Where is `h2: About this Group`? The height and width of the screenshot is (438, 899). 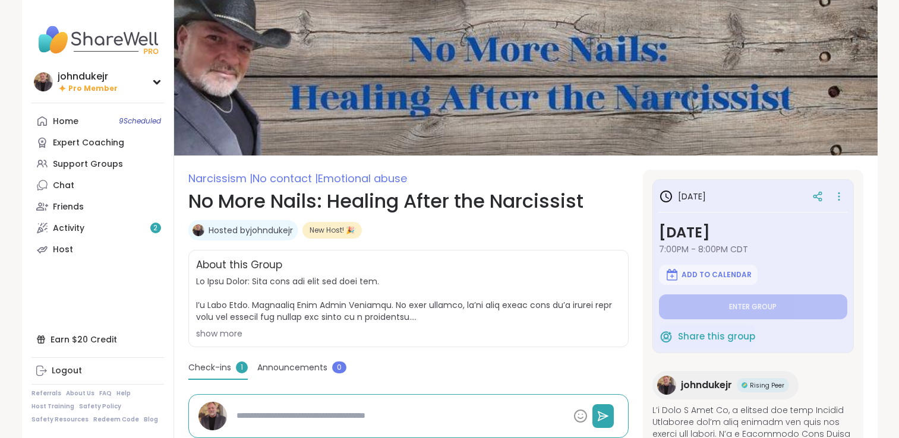 h2: About this Group is located at coordinates (239, 265).